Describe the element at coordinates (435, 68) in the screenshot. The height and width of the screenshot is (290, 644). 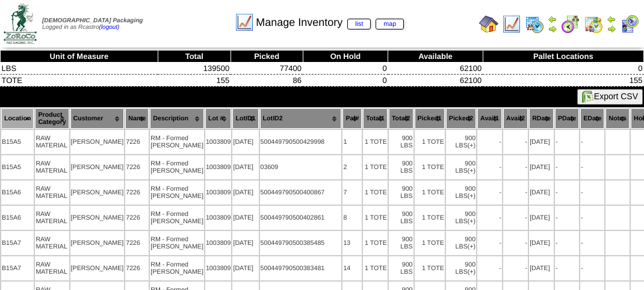
I see `td: 62100` at that location.